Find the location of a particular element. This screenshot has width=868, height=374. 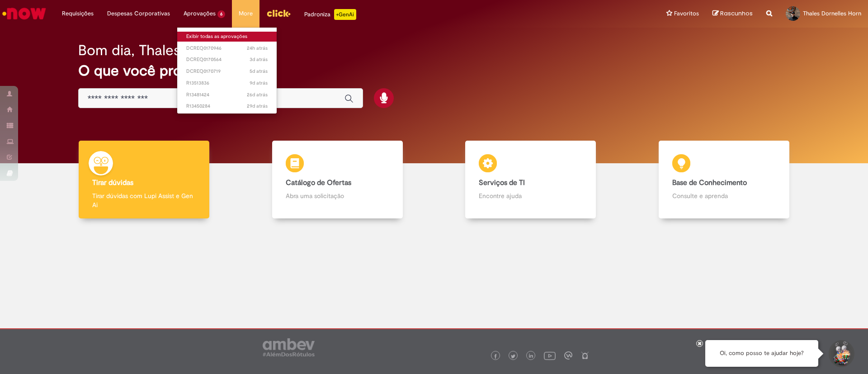

span: More is located at coordinates (246, 14).